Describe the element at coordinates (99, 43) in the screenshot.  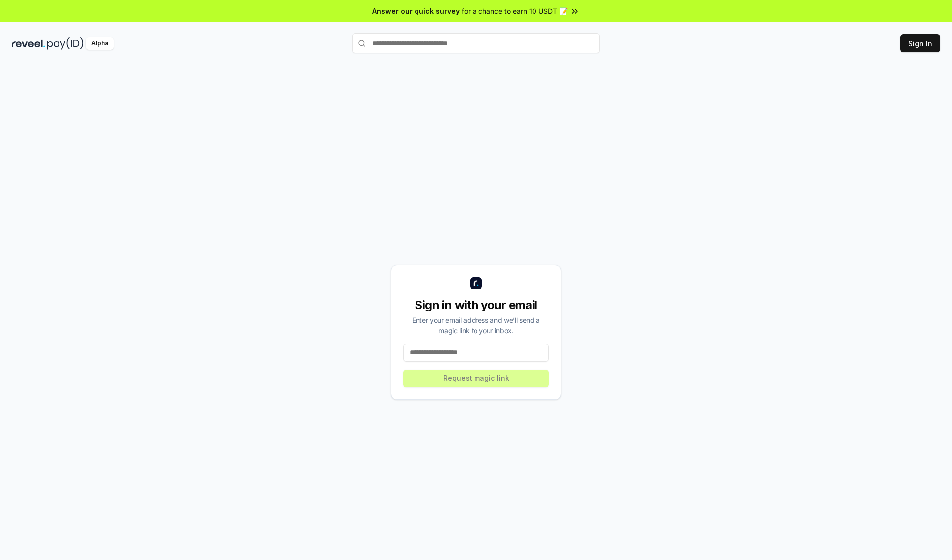
I see `div: Alpha` at that location.